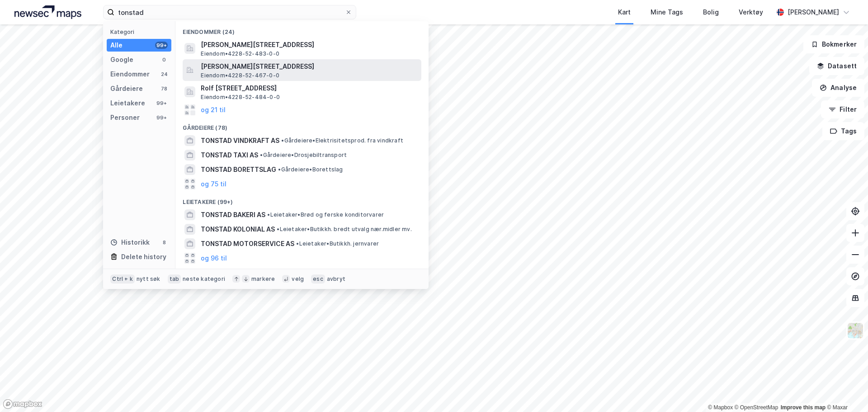  I want to click on span: Leietaker • Butikkh. jernvarer, so click(338, 244).